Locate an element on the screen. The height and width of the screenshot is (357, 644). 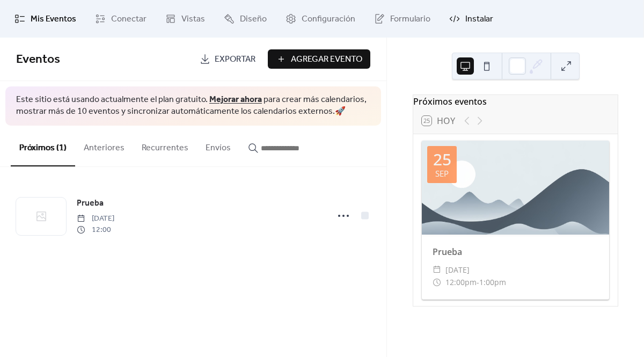
div: Prueba is located at coordinates (515, 252).